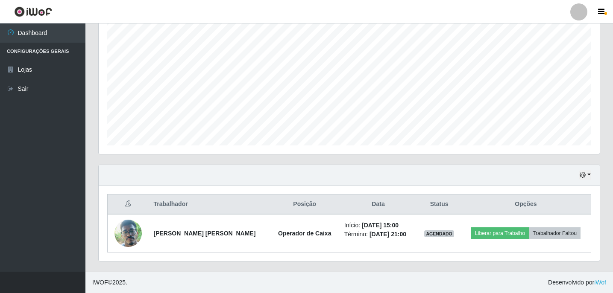  I want to click on span: © 2025 ., so click(110, 283).